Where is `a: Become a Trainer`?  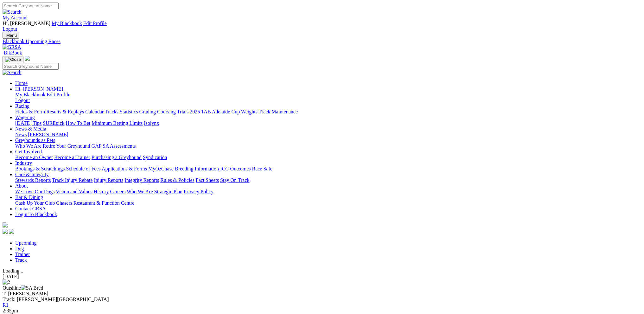
a: Become a Trainer is located at coordinates (72, 157).